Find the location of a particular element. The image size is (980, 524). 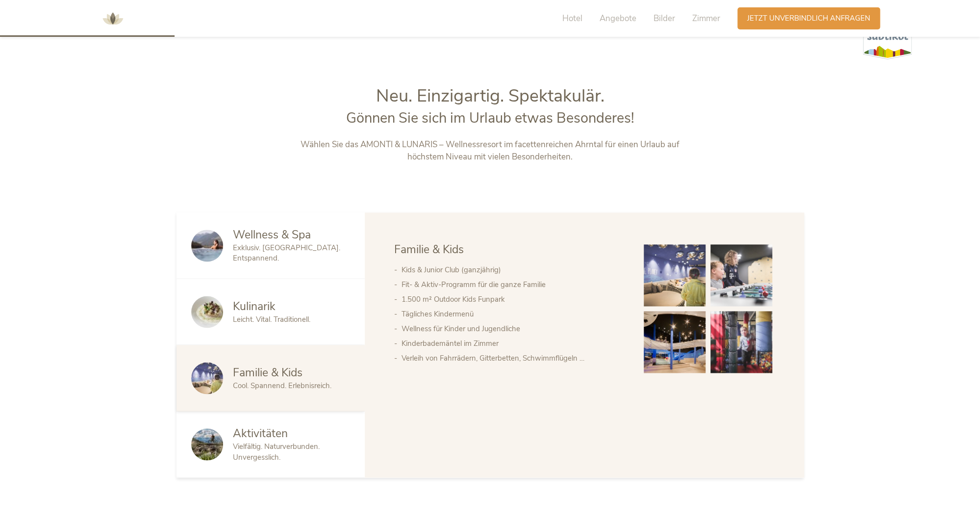

span: Bilder is located at coordinates (664, 18).